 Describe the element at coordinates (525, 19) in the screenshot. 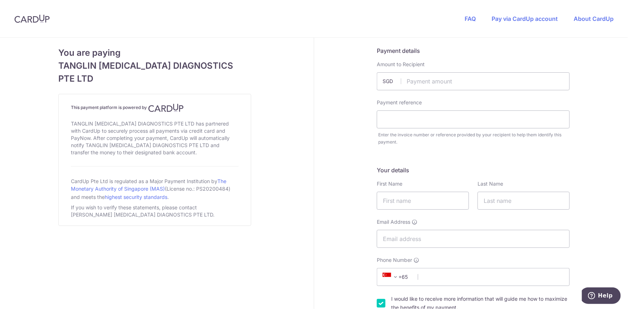

I see `a: Pay via CardUp account` at that location.